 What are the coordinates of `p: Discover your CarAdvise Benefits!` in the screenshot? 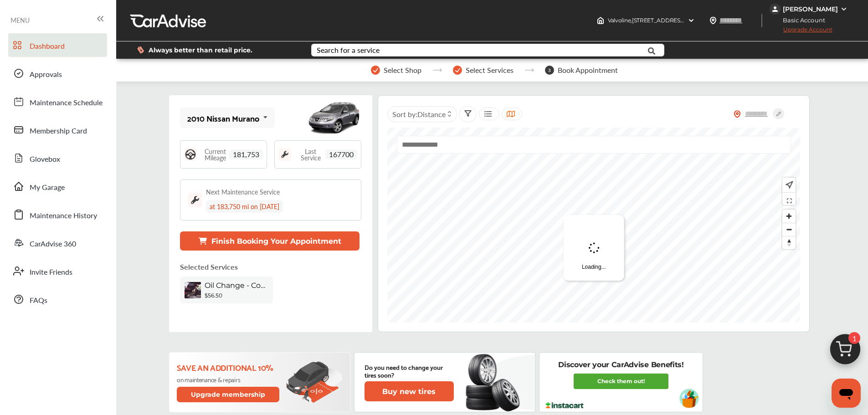 It's located at (621, 365).